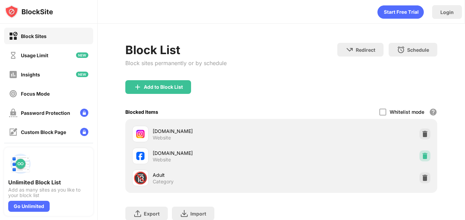 This screenshot has width=465, height=220. I want to click on img: push-block-list.svg, so click(21, 164).